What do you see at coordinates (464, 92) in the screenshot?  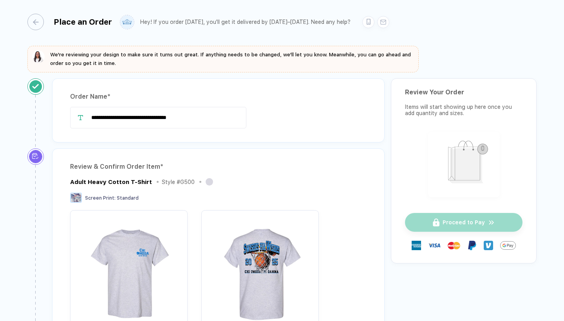 I see `div: Review Your Order` at bounding box center [464, 92].